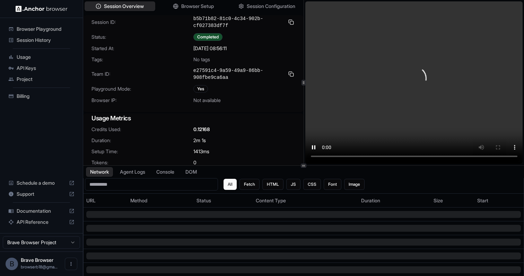  What do you see at coordinates (41, 79) in the screenshot?
I see `div: Project` at bounding box center [41, 79].